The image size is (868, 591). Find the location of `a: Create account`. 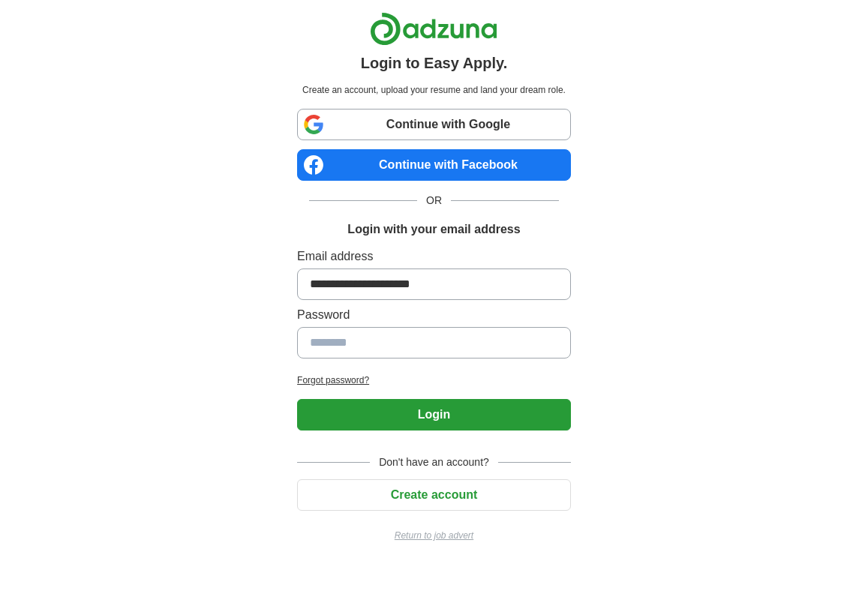

a: Create account is located at coordinates (433, 494).